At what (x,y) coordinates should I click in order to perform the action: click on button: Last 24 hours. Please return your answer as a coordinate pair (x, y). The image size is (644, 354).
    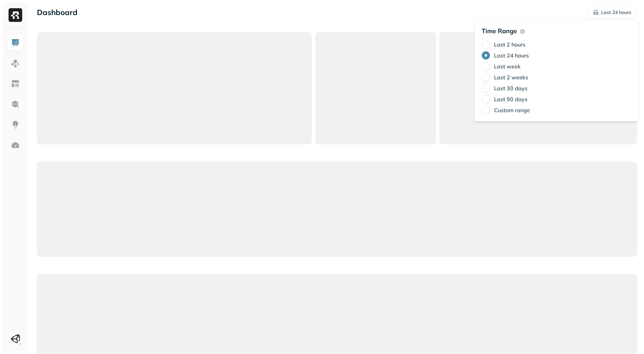
    Looking at the image, I should click on (612, 13).